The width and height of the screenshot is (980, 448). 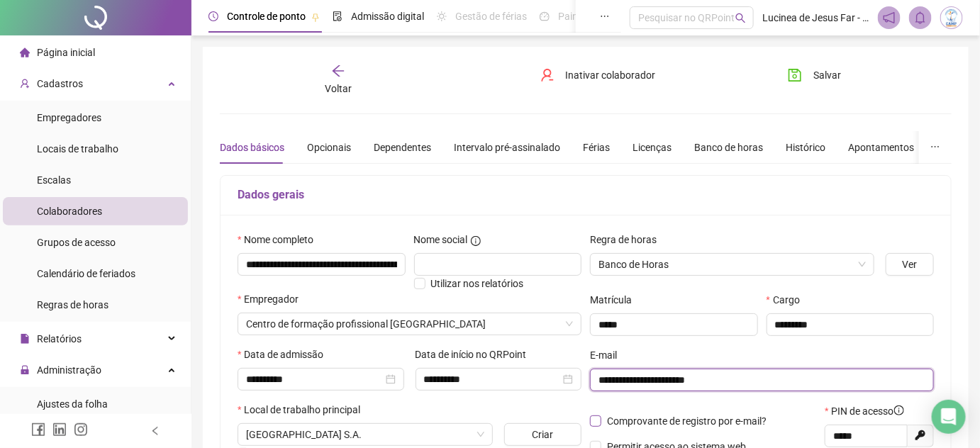 I want to click on div: Histórico, so click(x=806, y=147).